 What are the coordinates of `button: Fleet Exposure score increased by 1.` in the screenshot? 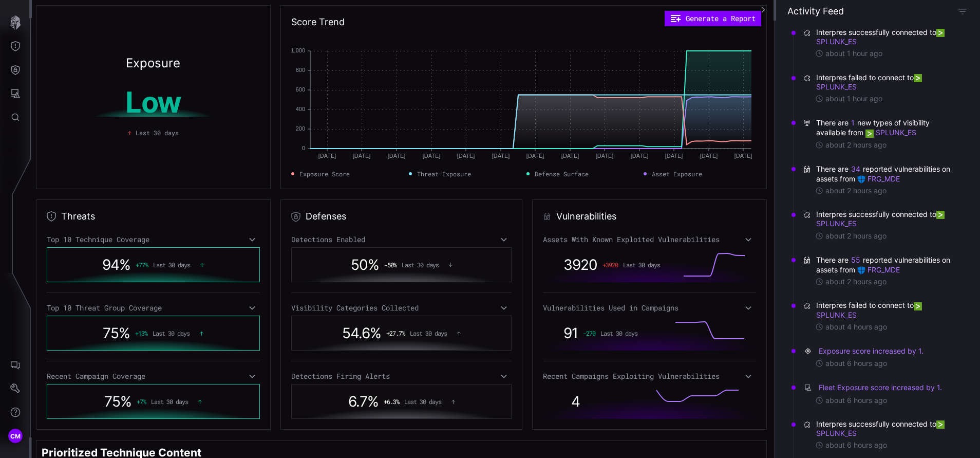 It's located at (880, 388).